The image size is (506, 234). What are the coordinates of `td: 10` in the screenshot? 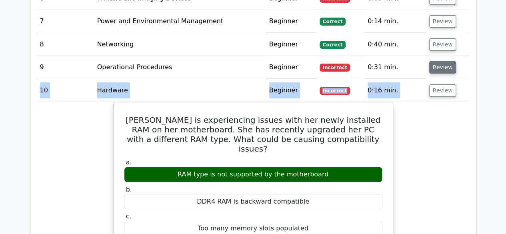 It's located at (65, 90).